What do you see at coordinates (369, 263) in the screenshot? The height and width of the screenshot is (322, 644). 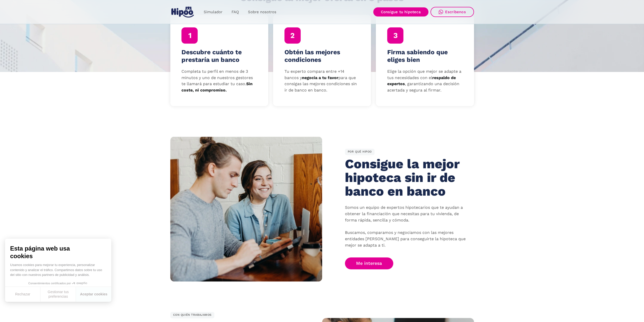 I see `a: Me interesa` at bounding box center [369, 263].